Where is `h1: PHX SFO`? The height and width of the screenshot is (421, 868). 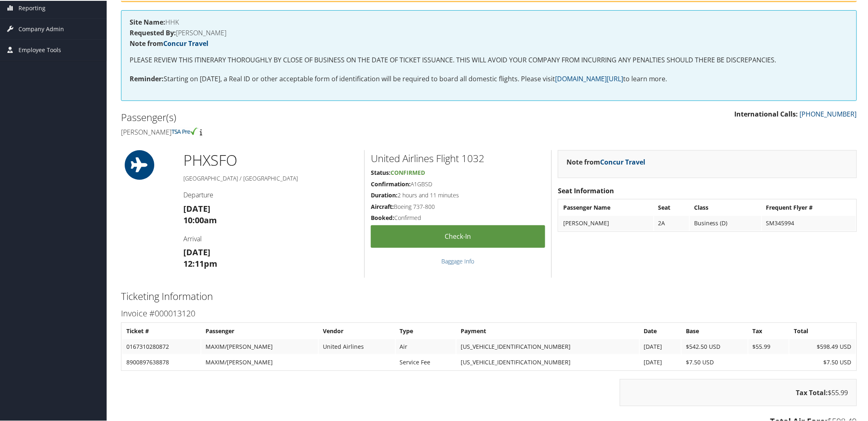 h1: PHX SFO is located at coordinates (271, 160).